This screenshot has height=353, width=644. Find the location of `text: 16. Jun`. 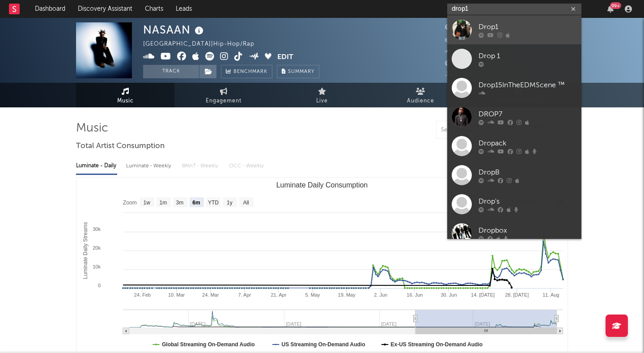

text: 16. Jun is located at coordinates (414, 295).